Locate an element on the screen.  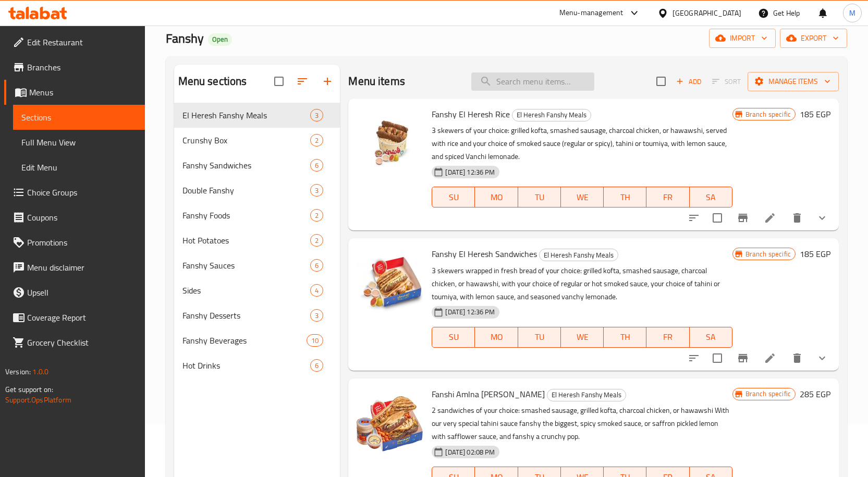
button: Manage items is located at coordinates (793, 82).